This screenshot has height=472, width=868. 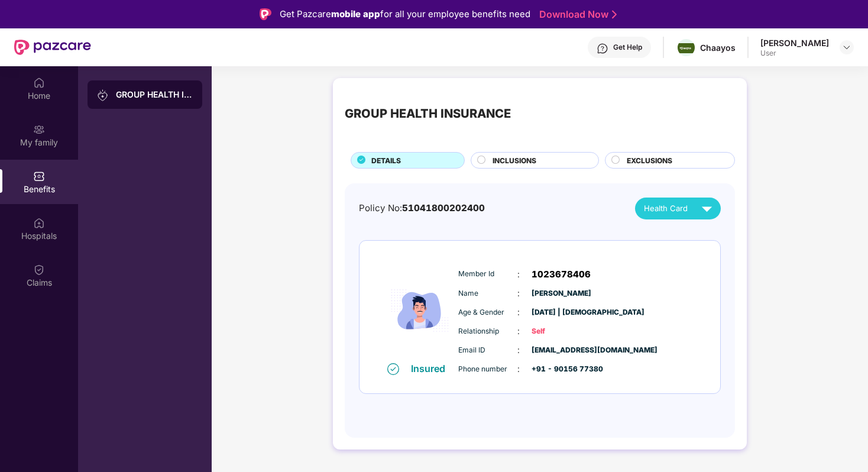 What do you see at coordinates (561, 369) in the screenshot?
I see `span: +91 - 90156 77380` at bounding box center [561, 369].